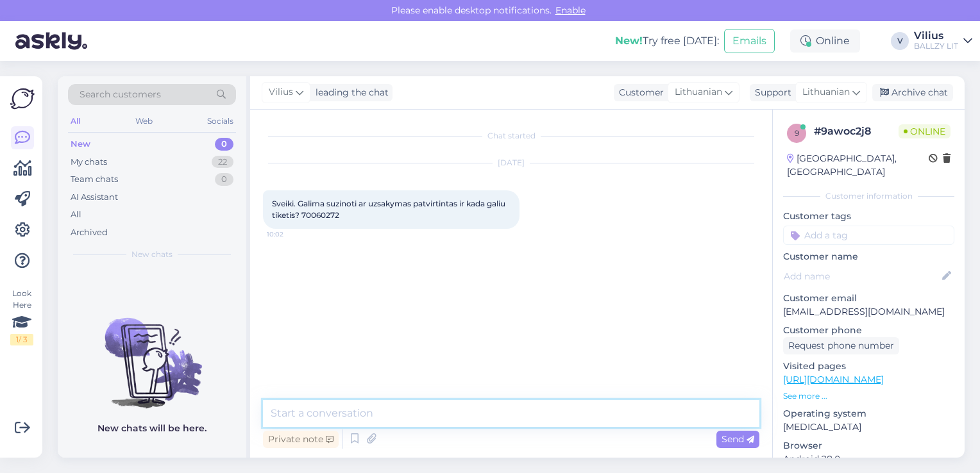 The image size is (980, 473). What do you see at coordinates (868, 235) in the screenshot?
I see `input: Add a tag` at bounding box center [868, 235].